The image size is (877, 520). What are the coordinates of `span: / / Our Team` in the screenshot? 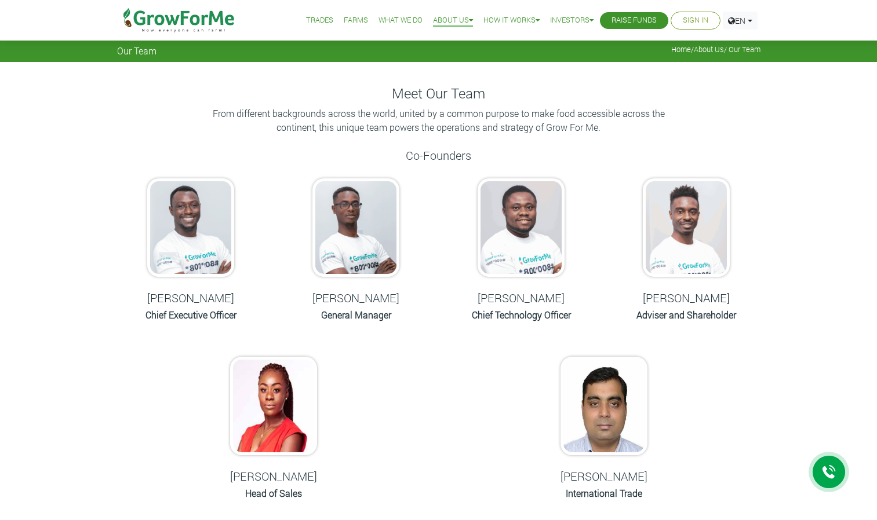 It's located at (716, 49).